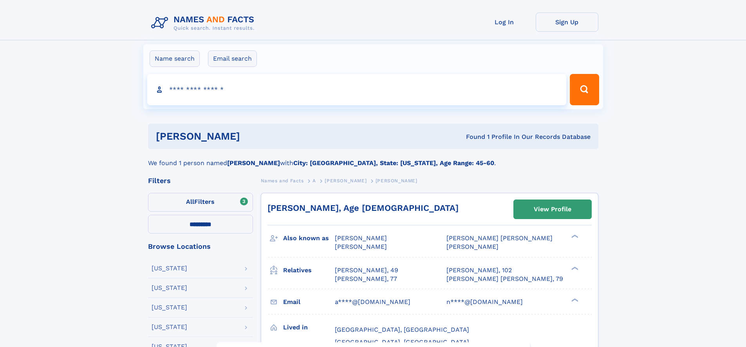 This screenshot has width=746, height=347. What do you see at coordinates (175, 59) in the screenshot?
I see `label: Name search` at bounding box center [175, 59].